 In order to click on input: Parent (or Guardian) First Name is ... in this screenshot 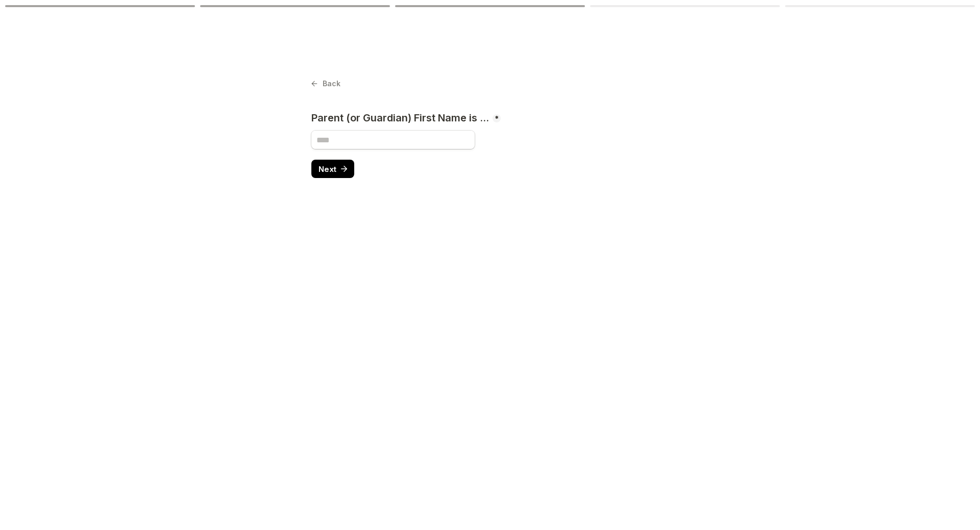, I will do `click(393, 140)`.